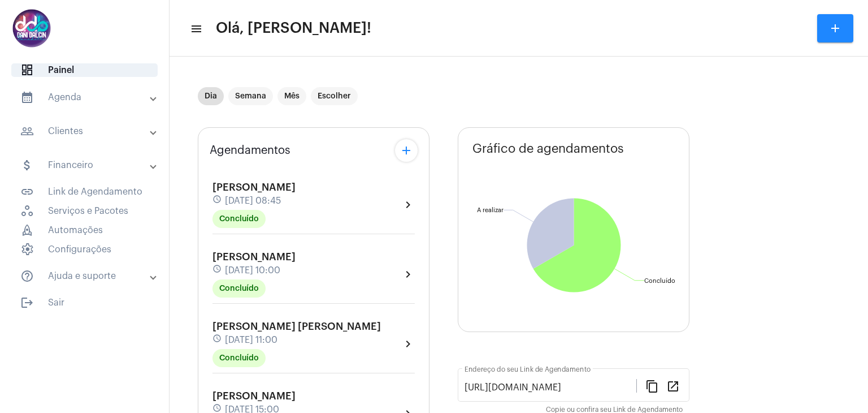 The image size is (868, 413). I want to click on span: Agendamentos, so click(250, 150).